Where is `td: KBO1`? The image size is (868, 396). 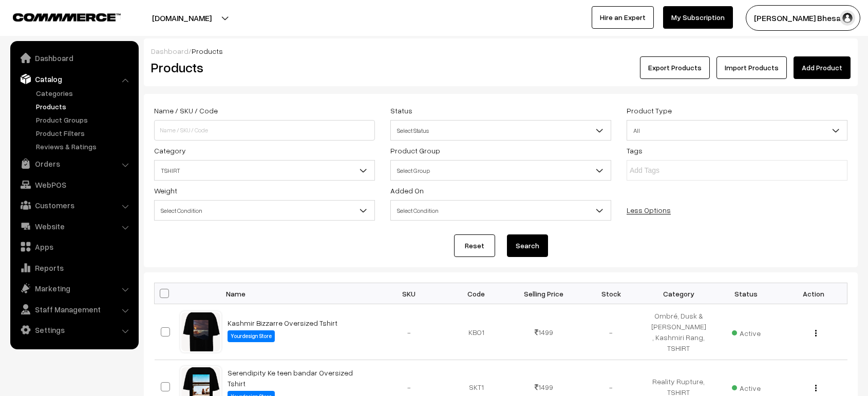 td: KBO1 is located at coordinates (476, 332).